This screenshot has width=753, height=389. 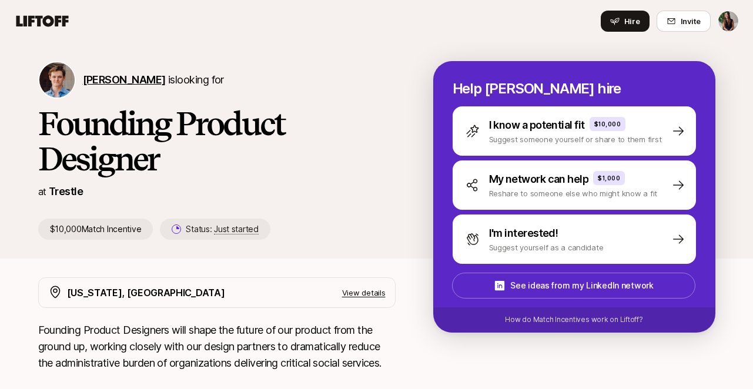 What do you see at coordinates (217, 347) in the screenshot?
I see `p: Founding Product Designers will shape the future of our product from the ground up, working close...` at bounding box center [217, 347].